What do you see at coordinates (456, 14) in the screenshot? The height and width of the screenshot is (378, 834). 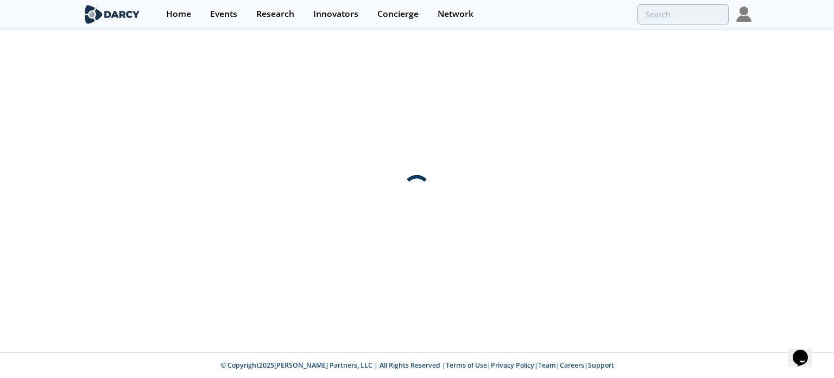 I see `div: Network` at bounding box center [456, 14].